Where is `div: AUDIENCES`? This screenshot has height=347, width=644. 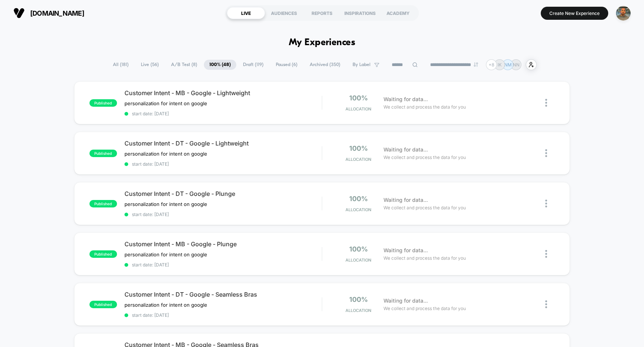 div: AUDIENCES is located at coordinates (284, 13).